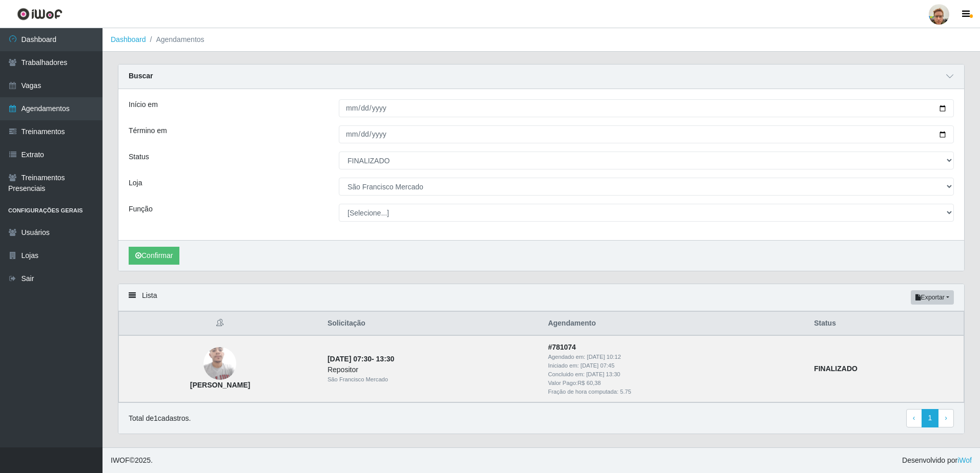 This screenshot has width=980, height=473. What do you see at coordinates (147, 131) in the screenshot?
I see `label: Término em` at bounding box center [147, 131].